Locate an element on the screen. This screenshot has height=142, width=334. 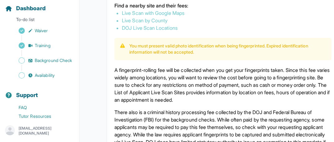
span: Background Check is located at coordinates (53, 60).